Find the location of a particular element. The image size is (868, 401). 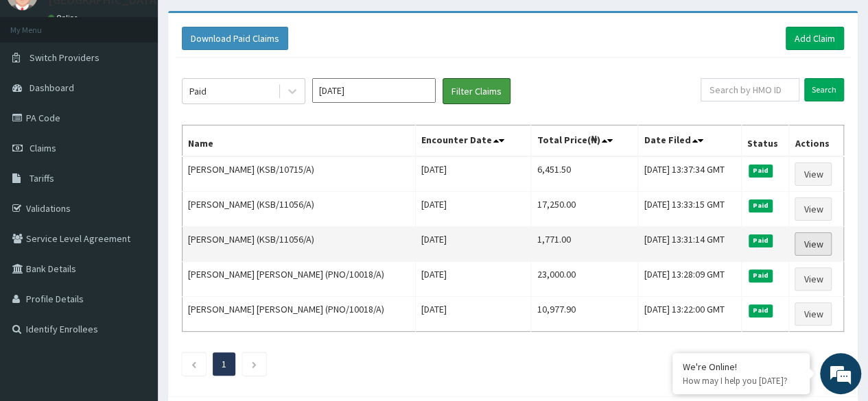

textarea: Type your message and hit 'Enter' is located at coordinates (134, 285).